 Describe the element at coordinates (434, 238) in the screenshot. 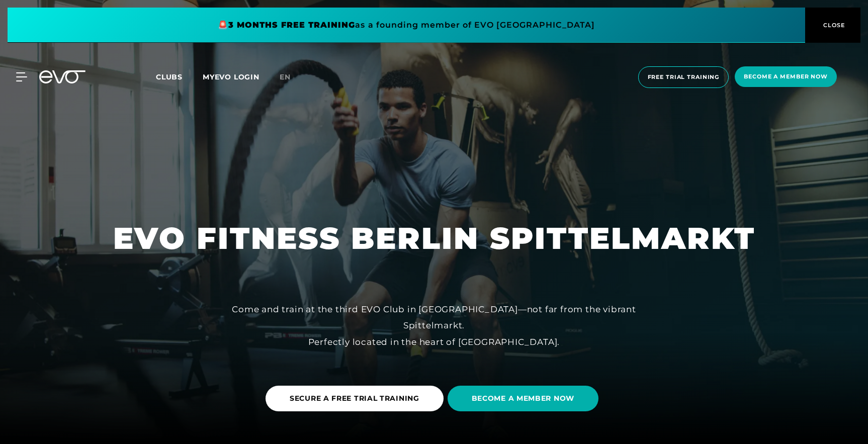

I see `font: EVO FITNESS BERLIN SPITTELMARKT` at that location.